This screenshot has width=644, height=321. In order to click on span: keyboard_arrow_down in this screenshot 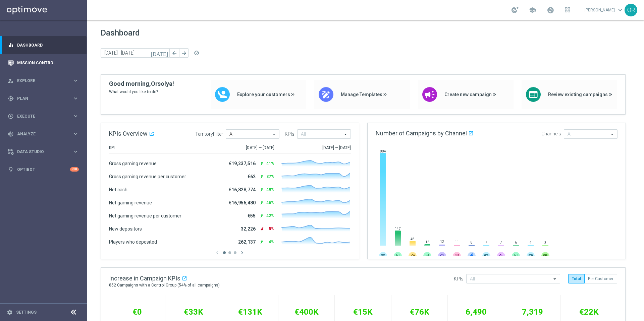, I will do `click(620, 10)`.